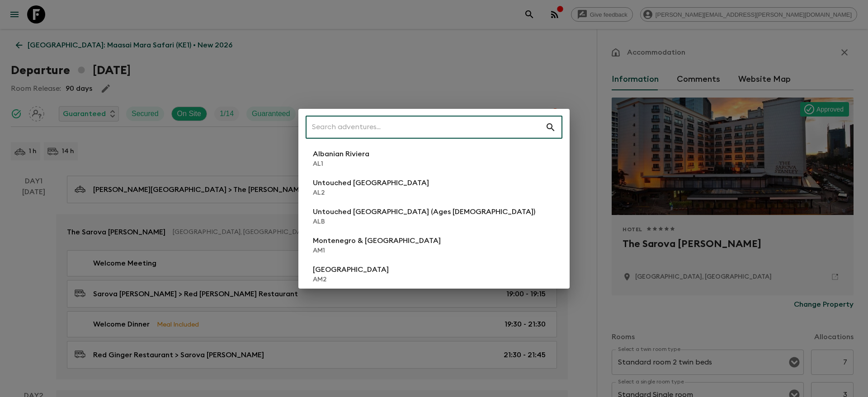  I want to click on p: AM1, so click(377, 251).